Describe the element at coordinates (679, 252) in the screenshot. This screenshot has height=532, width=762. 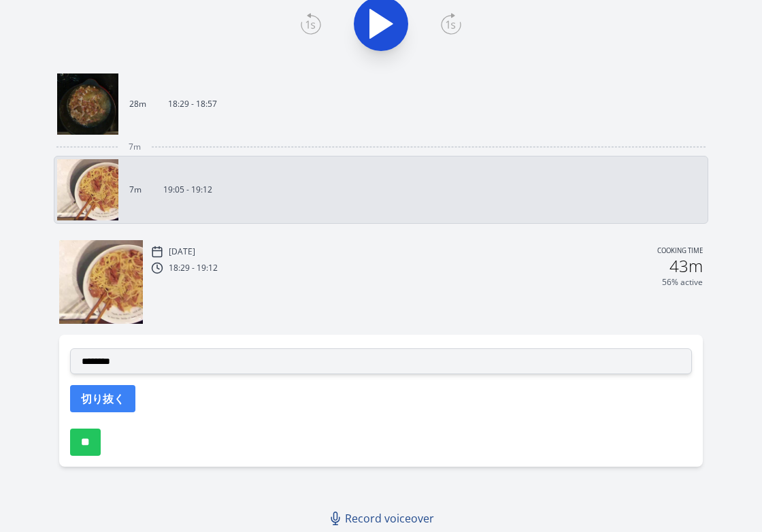
I see `p: Cooking time` at that location.